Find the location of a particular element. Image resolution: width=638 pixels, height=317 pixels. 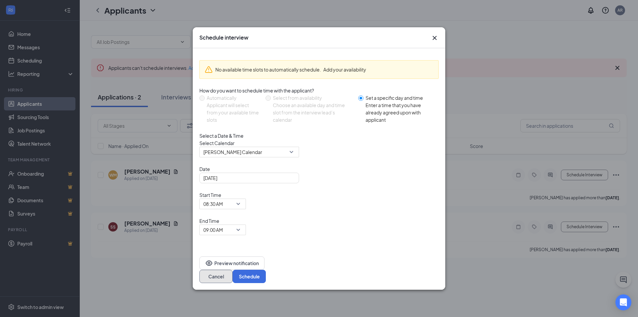

button: Add your availability is located at coordinates (345, 69).